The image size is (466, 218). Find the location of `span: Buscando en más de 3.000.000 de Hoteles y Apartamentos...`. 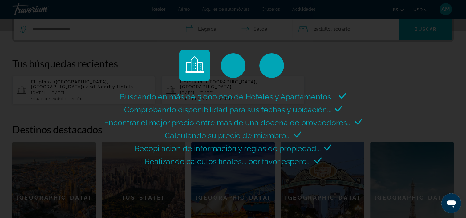

span: Buscando en más de 3.000.000 de Hoteles y Apartamentos... is located at coordinates (228, 97).